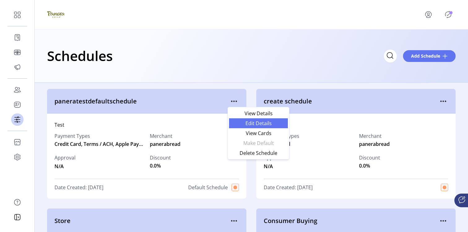 The image size is (468, 232). Describe the element at coordinates (99, 136) in the screenshot. I see `label: Payment Types` at that location.